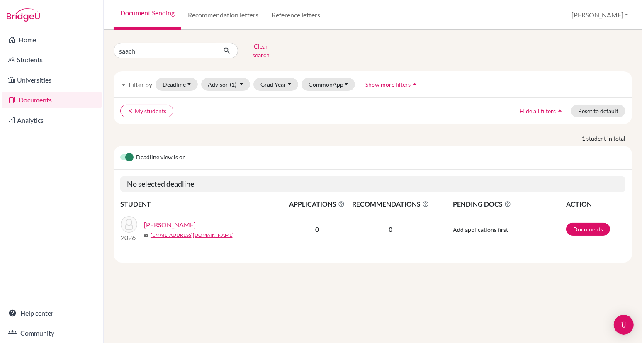 This screenshot has height=343, width=642. I want to click on button: CommonApp, so click(329, 84).